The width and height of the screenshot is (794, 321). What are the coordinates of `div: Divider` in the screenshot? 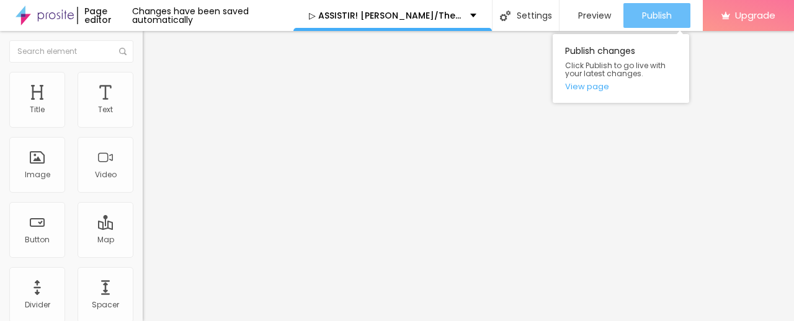 It's located at (37, 305).